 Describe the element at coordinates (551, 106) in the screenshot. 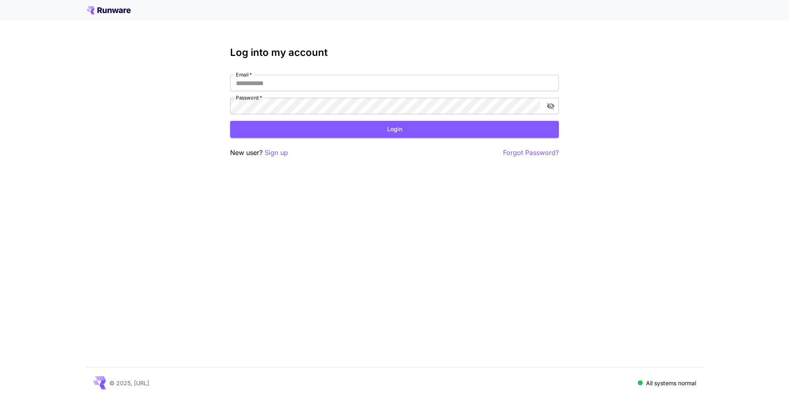

I see `button: toggle password visibility` at that location.